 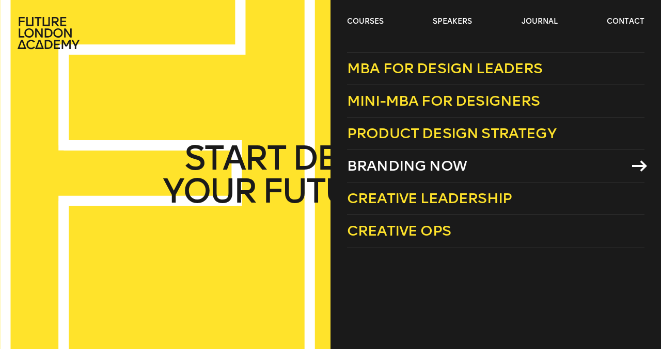 I want to click on a: Product Design Strategy, so click(x=496, y=134).